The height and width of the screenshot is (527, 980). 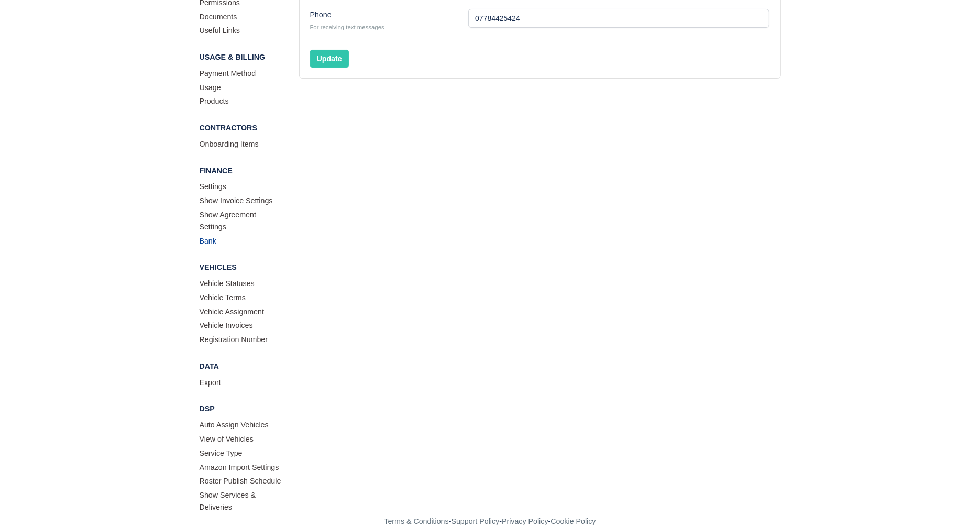 I want to click on a: Privacy Policy, so click(x=524, y=521).